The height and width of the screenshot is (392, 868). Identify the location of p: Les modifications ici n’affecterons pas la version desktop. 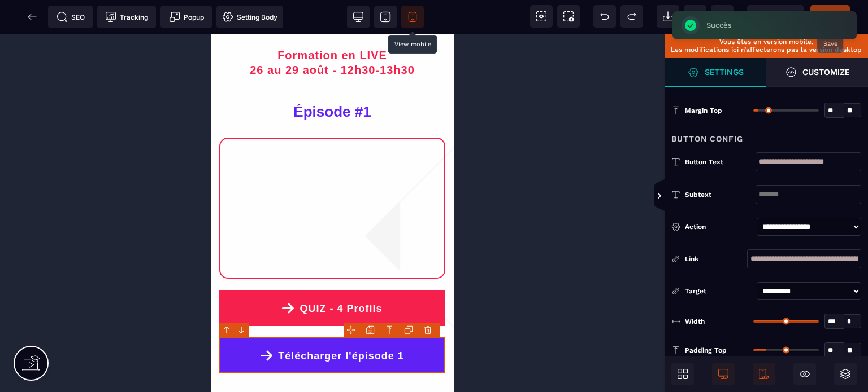
(766, 50).